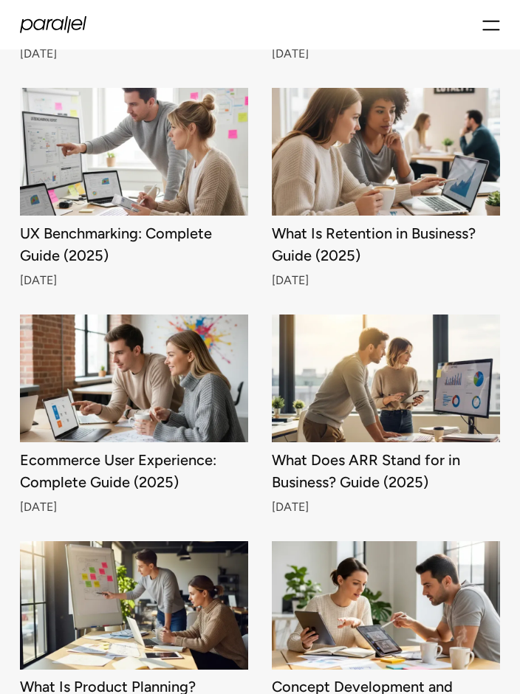 Image resolution: width=520 pixels, height=694 pixels. What do you see at coordinates (134, 471) in the screenshot?
I see `div: Ecommerce User Experience: Complete Guide (2025)` at bounding box center [134, 471].